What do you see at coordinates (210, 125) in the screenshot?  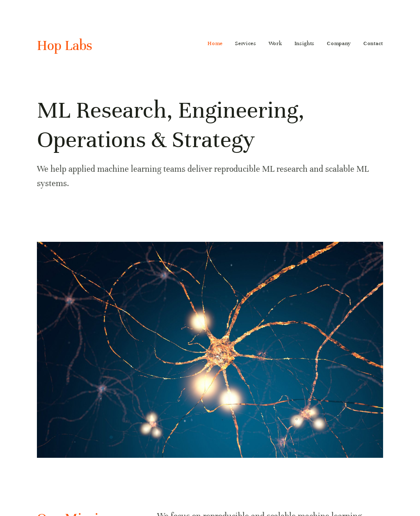 I see `h1: ML Research, Engineering, Operations & Strategy` at bounding box center [210, 125].